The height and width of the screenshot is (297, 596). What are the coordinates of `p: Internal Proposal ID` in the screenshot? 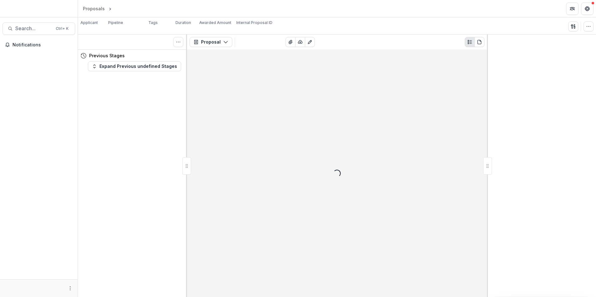 It's located at (254, 23).